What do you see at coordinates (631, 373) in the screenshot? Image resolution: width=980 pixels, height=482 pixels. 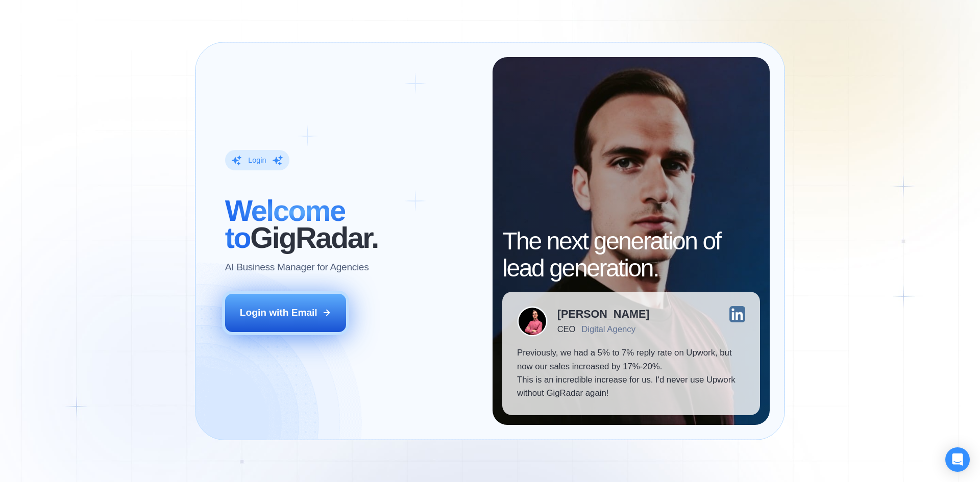 I see `p: Previously, we had a 5% to 7% reply rate on Upwork, but now our sales increased by 17%-20%. This ...` at bounding box center [631, 373].